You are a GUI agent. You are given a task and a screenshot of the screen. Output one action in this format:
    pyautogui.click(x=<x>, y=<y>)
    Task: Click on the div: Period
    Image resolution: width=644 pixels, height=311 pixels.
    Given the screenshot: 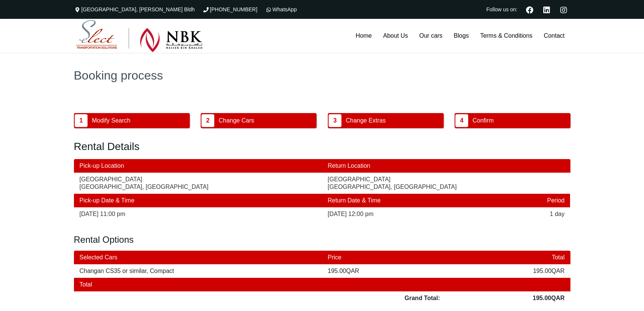 What is the action you would take?
    pyautogui.click(x=528, y=200)
    